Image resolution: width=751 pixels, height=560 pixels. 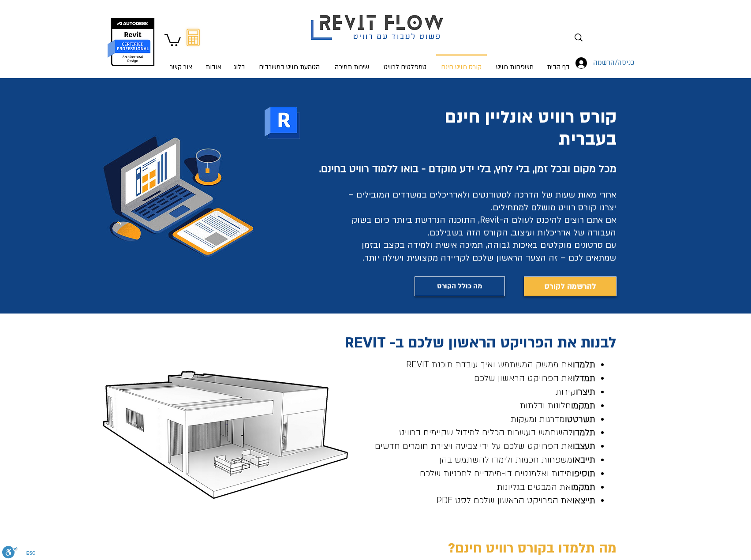 I want to click on span: להרשמה לקורס, so click(x=570, y=287).